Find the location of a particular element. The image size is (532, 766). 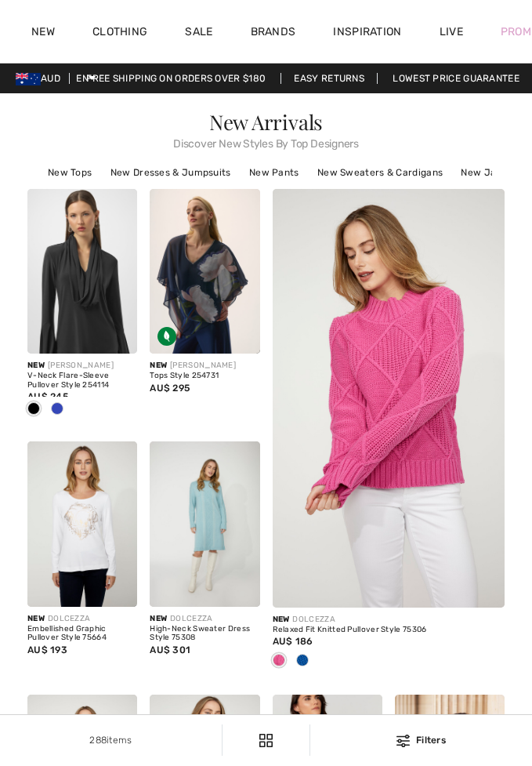

a: Joseph Ribkoff Tops Style 254731. Midnight Blue/Multi is located at coordinates (205, 271).